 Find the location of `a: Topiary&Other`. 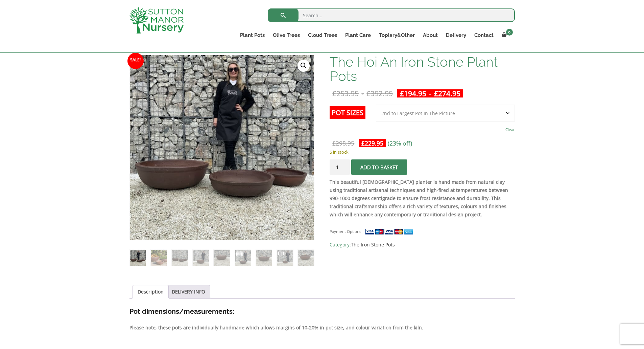

a: Topiary&Other is located at coordinates (397, 35).